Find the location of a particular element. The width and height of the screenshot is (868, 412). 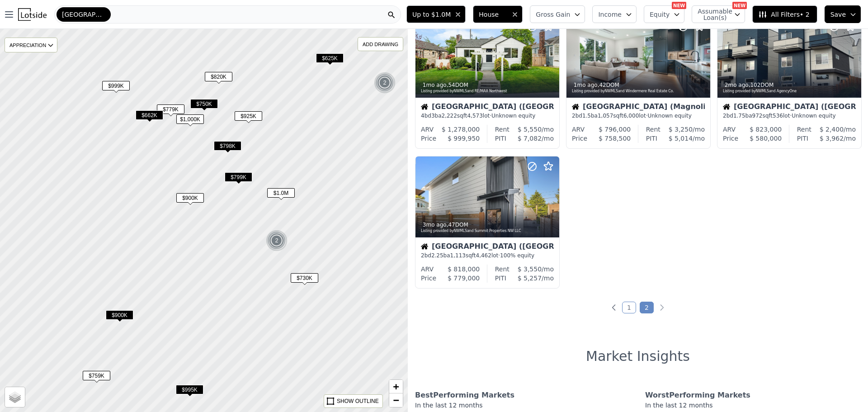

span: House is located at coordinates (493, 15).